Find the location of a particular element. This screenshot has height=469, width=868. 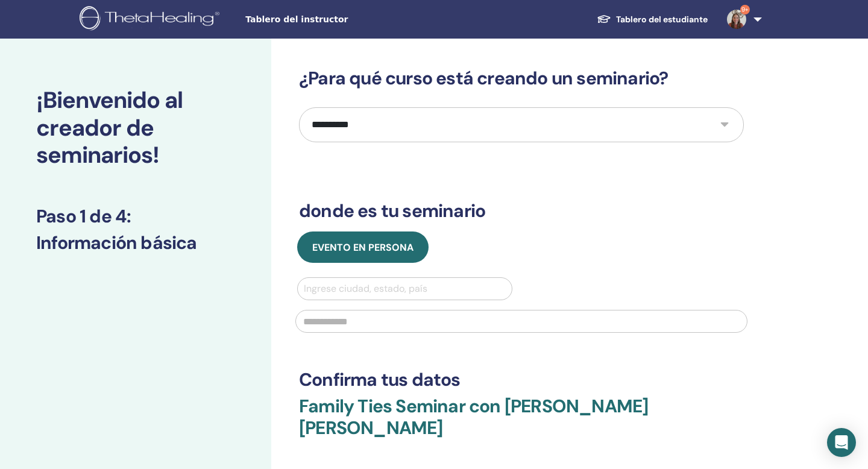

span: Evento en persona is located at coordinates (363, 247).